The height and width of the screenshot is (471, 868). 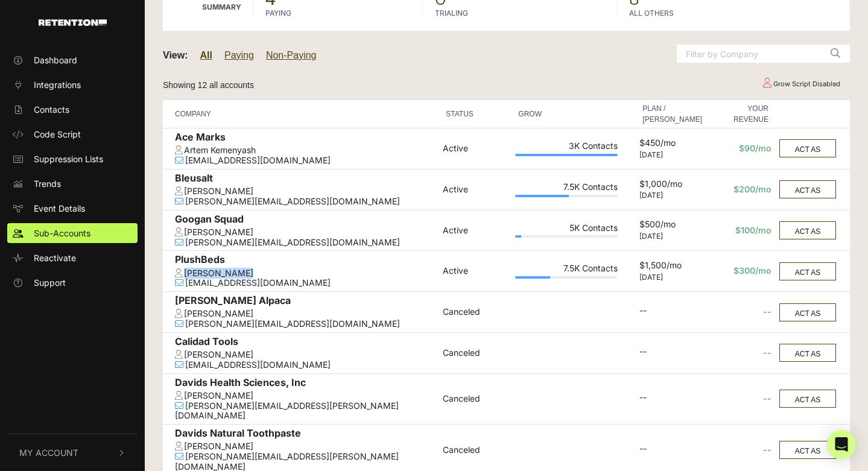 What do you see at coordinates (72, 23) in the screenshot?
I see `img: Retention.com` at bounding box center [72, 23].